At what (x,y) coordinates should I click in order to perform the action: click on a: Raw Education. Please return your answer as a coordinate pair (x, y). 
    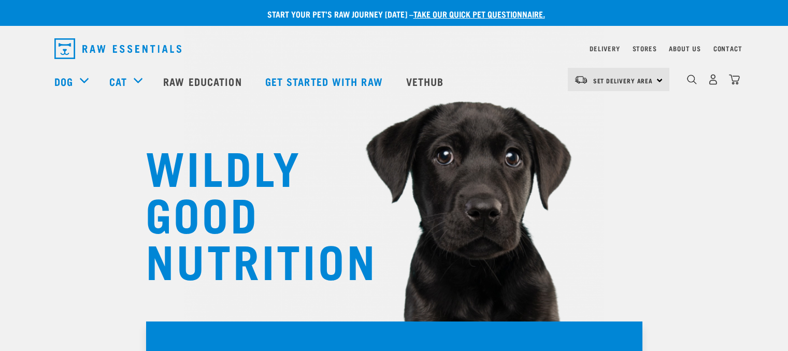
    Looking at the image, I should click on (203, 81).